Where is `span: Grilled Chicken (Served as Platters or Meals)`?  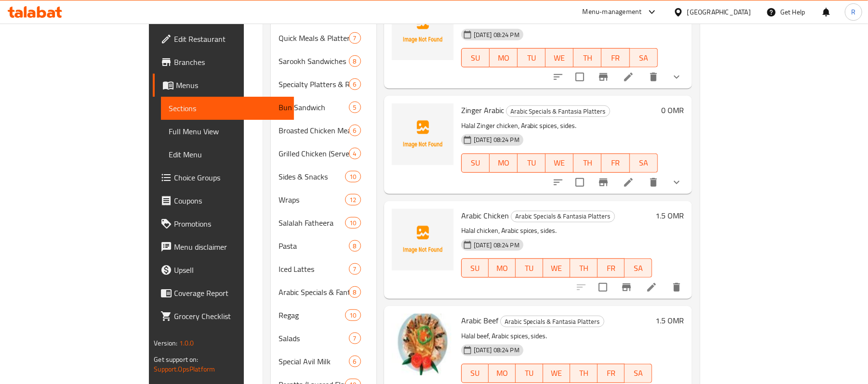 span: Grilled Chicken (Served as Platters or Meals) is located at coordinates (314, 154).